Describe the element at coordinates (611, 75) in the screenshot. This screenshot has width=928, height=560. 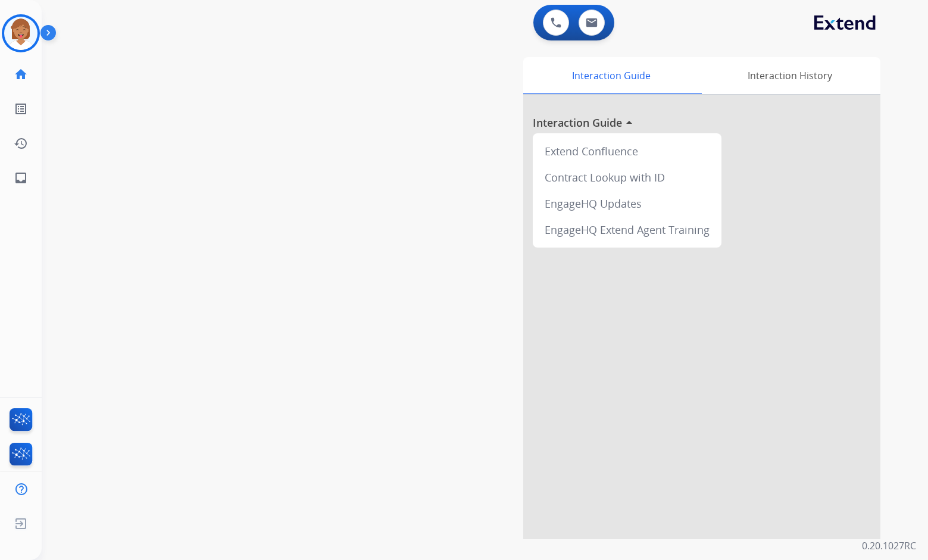
I see `div: Interaction Guide` at that location.